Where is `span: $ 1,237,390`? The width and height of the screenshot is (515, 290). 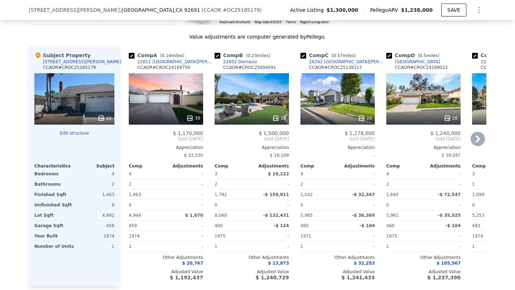 span: $ 1,237,390 is located at coordinates (444, 278).